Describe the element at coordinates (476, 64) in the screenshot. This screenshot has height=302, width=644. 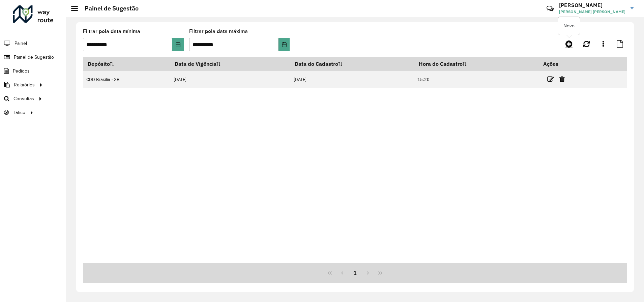
I see `th: Hora do Cadastro` at that location.